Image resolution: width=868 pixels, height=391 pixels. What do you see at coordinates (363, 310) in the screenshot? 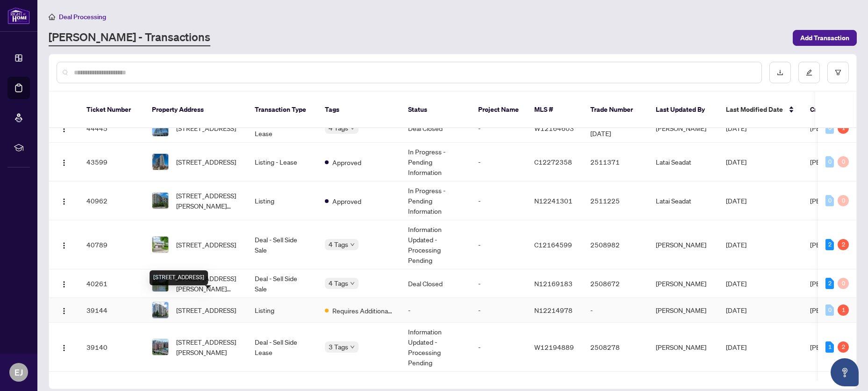
I see `span: Requires Additional Docs` at bounding box center [363, 310].